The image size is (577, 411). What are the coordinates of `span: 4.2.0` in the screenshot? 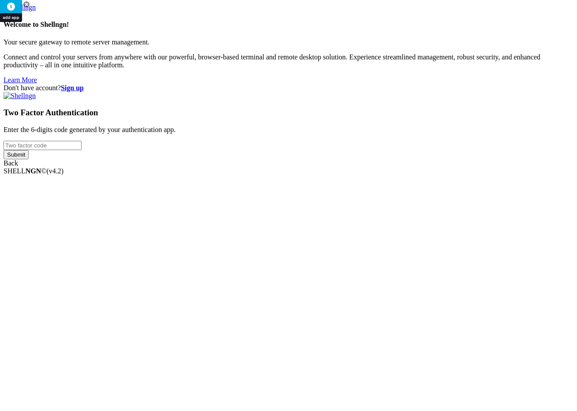 It's located at (55, 171).